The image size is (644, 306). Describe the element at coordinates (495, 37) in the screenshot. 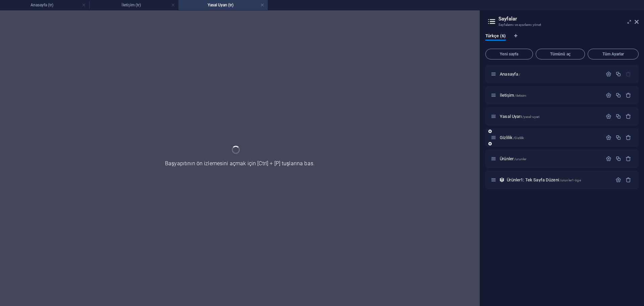

I see `span: Türkçe (6)` at that location.